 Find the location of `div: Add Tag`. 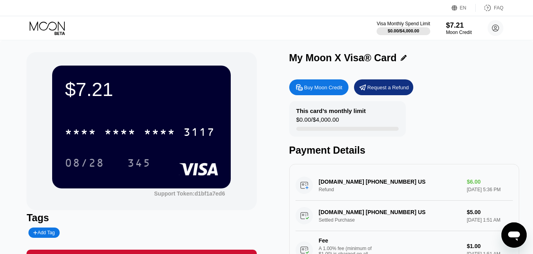

div: Add Tag is located at coordinates (44, 233).